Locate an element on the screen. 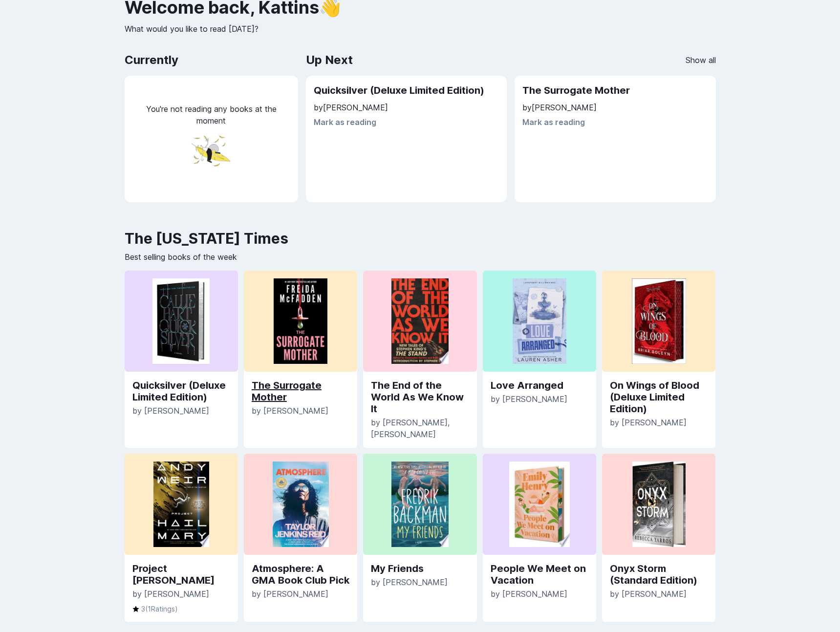 The width and height of the screenshot is (840, 632). a: Quicksilver (Deluxe Limited Edition) is located at coordinates (181, 391).